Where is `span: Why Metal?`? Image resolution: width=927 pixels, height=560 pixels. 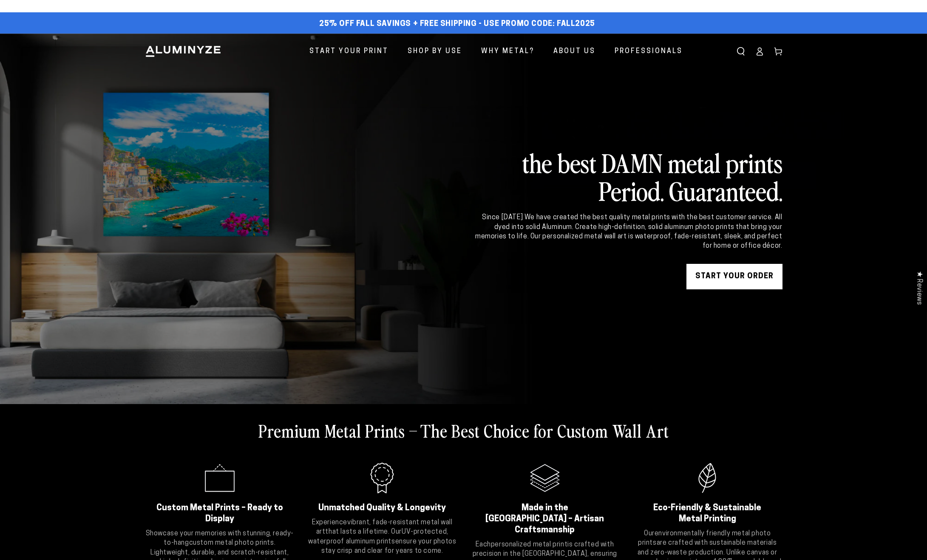
span: Why Metal? is located at coordinates (508, 51).